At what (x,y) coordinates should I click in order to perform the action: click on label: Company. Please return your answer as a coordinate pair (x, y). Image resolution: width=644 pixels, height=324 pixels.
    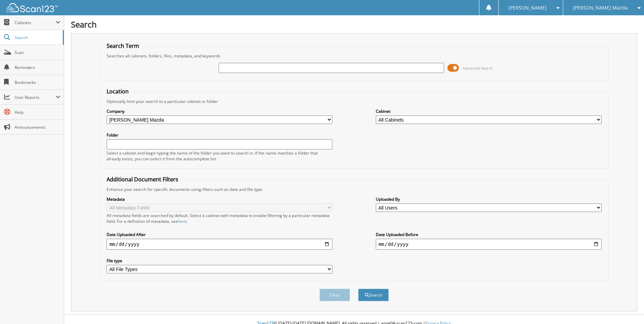
    Looking at the image, I should click on (219, 111).